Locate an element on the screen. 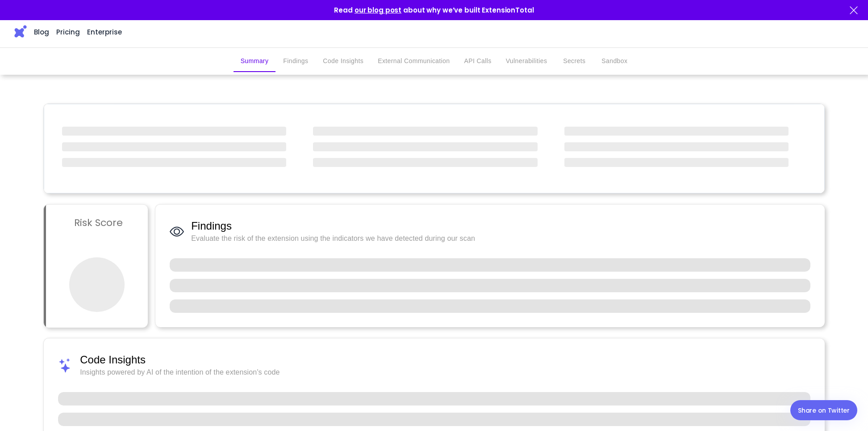 The height and width of the screenshot is (431, 868). span: Findings is located at coordinates (500, 226).